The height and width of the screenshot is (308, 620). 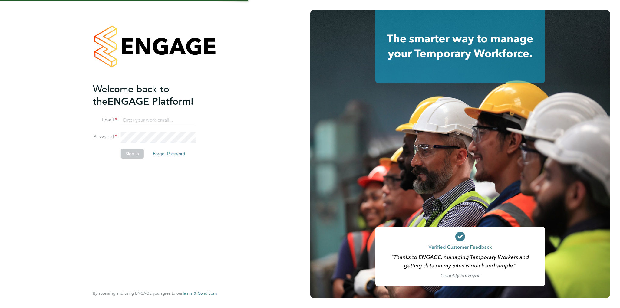 I want to click on span: Welcome back to the, so click(x=131, y=95).